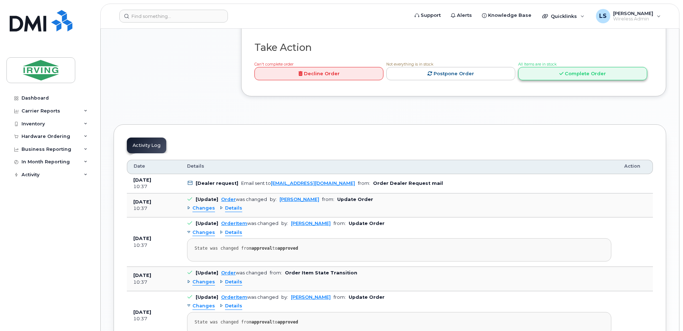 The image size is (683, 331). I want to click on span: Alerts, so click(465, 15).